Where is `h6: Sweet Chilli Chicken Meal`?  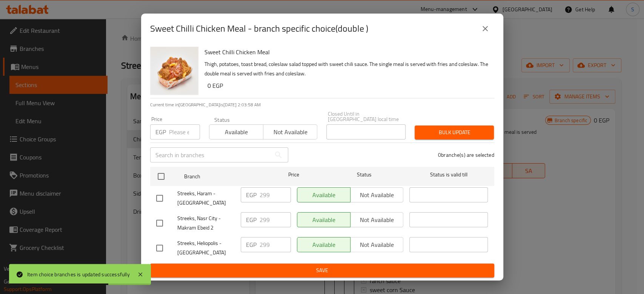 h6: Sweet Chilli Chicken Meal is located at coordinates (346, 52).